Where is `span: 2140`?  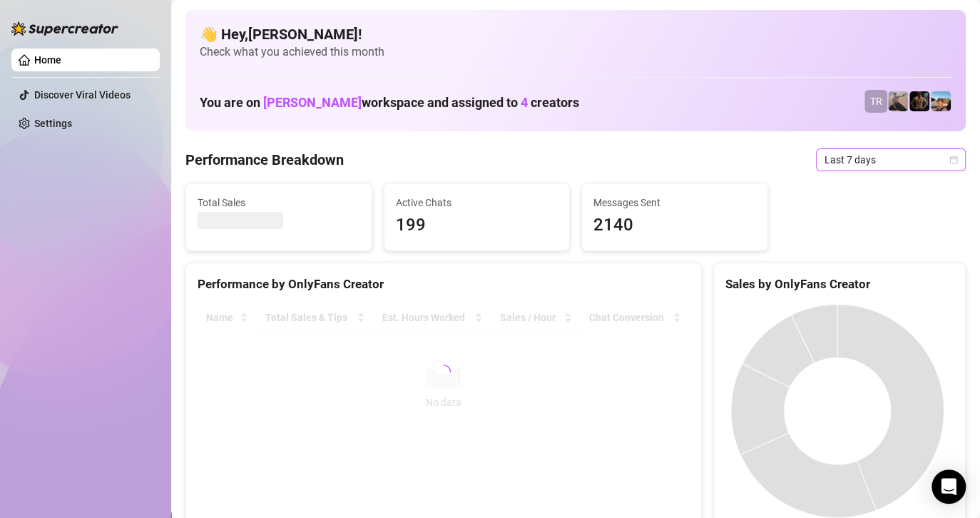
span: 2140 is located at coordinates (675, 226).